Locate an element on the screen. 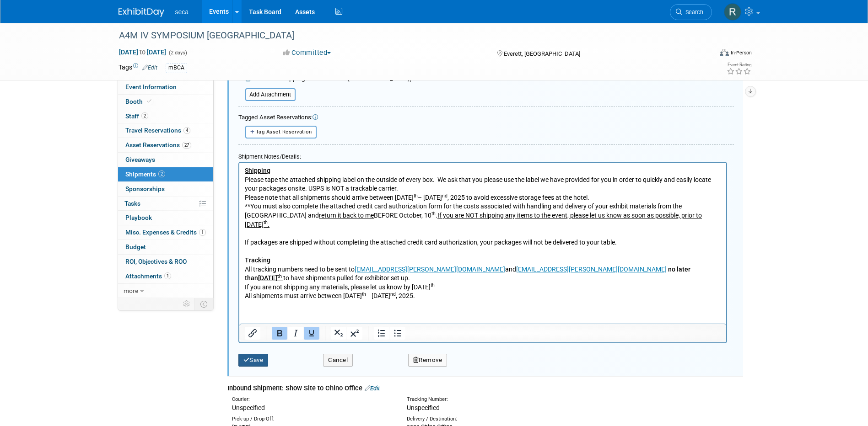  a: Travel Reservations4 is located at coordinates (166, 130).